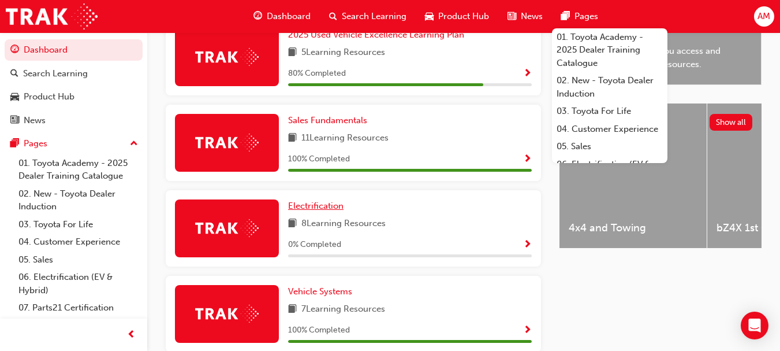 The width and height of the screenshot is (780, 351). I want to click on a: guage-iconDashboard, so click(282, 16).